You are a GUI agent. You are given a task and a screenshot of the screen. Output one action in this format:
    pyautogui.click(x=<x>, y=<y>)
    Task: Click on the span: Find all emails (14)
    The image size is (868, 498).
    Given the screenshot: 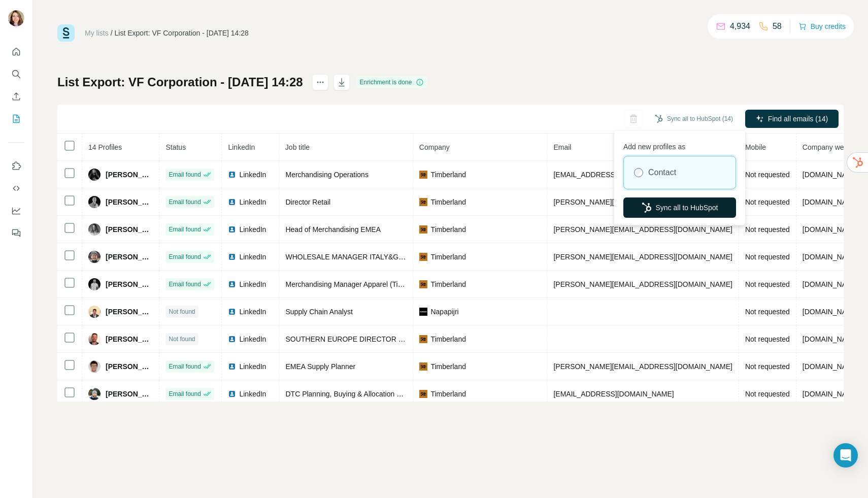 What is the action you would take?
    pyautogui.click(x=797, y=119)
    